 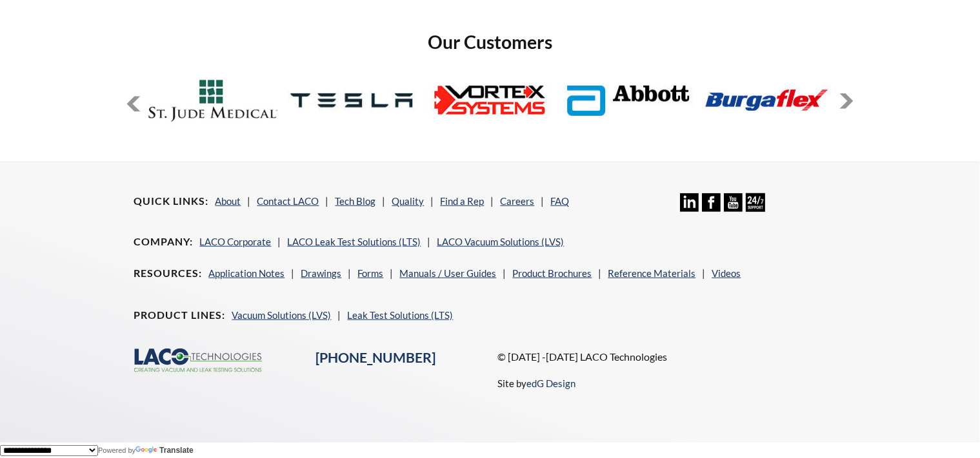 What do you see at coordinates (180, 315) in the screenshot?
I see `h4: Product Lines` at bounding box center [180, 315].